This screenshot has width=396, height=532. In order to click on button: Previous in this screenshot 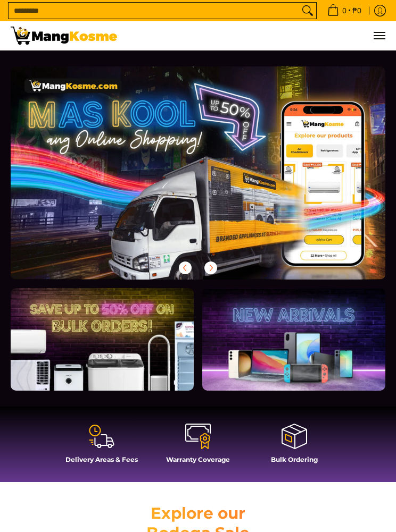, I will do `click(185, 268)`.